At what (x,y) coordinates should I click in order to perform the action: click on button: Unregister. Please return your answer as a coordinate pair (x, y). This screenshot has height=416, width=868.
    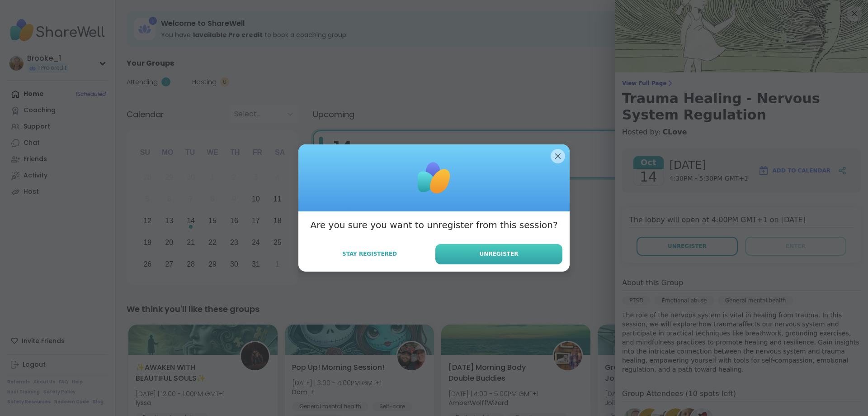
    Looking at the image, I should click on (499, 254).